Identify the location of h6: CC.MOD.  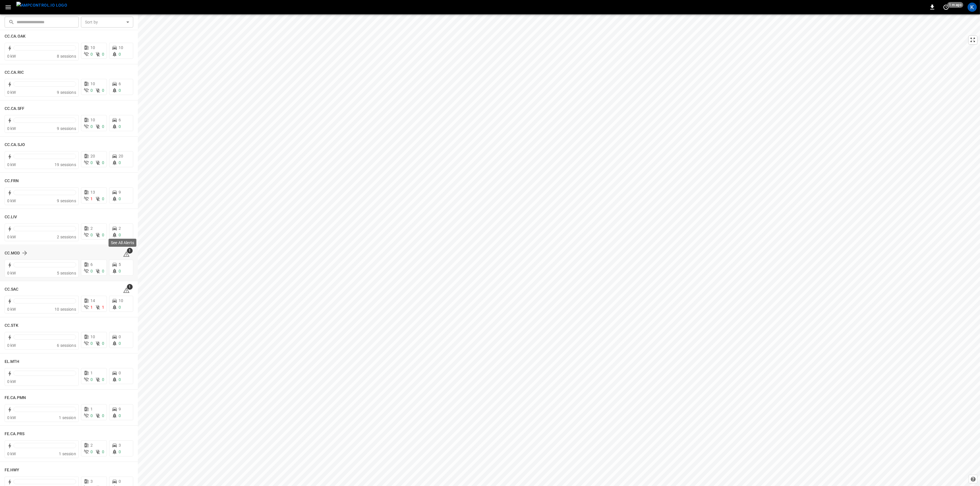
(12, 254).